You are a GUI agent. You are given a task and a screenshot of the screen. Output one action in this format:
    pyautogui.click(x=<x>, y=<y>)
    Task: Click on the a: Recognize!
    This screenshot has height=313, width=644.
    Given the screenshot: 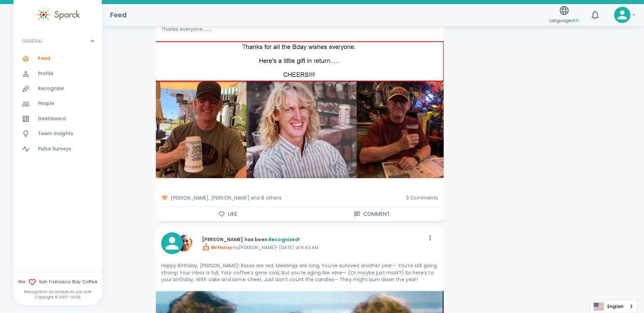 What is the action you would take?
    pyautogui.click(x=58, y=89)
    